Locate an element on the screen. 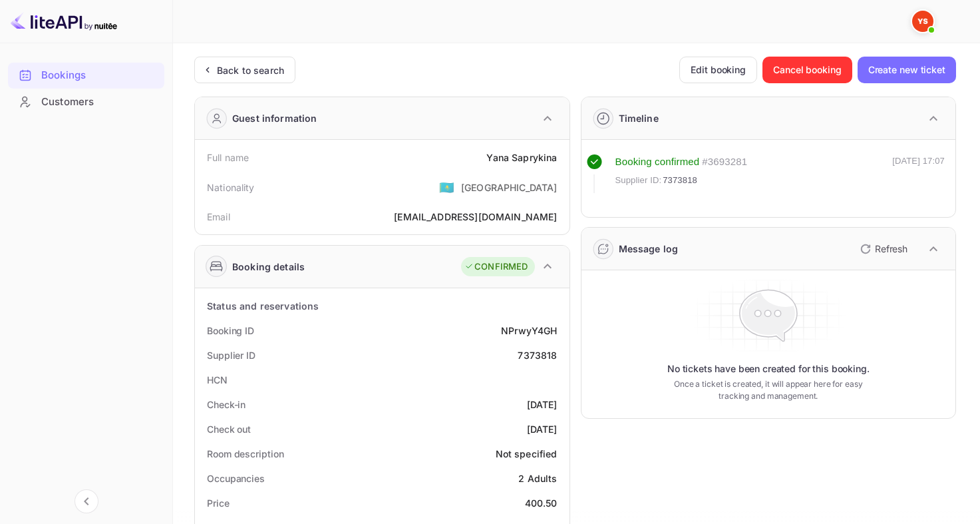 This screenshot has width=980, height=524. span: 7373818 is located at coordinates (680, 180).